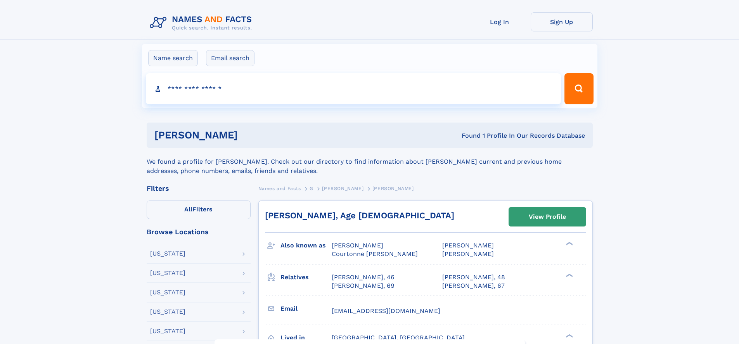 The image size is (739, 344). I want to click on div: Browse Locations, so click(199, 232).